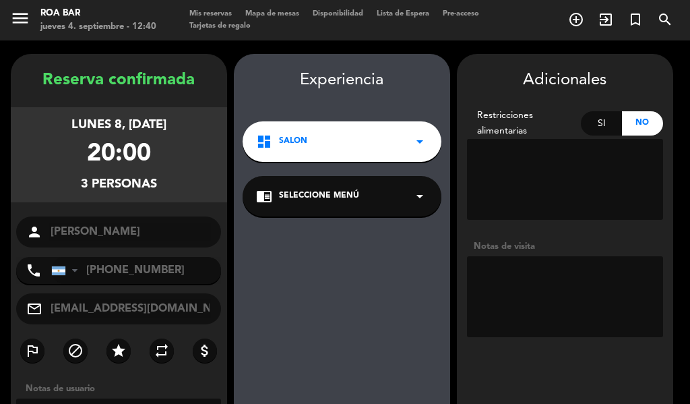  What do you see at coordinates (98, 27) in the screenshot?
I see `div: jueves 4. septiembre - 12:40` at bounding box center [98, 27].